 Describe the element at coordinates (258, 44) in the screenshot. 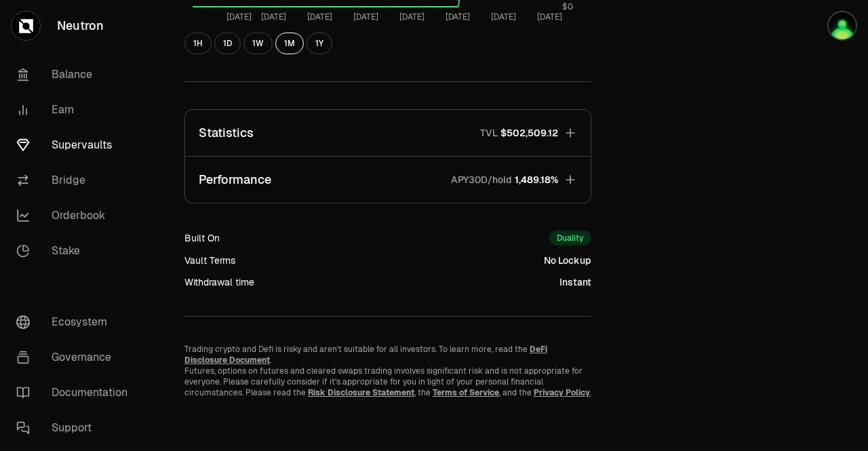

I see `button: 1W` at that location.